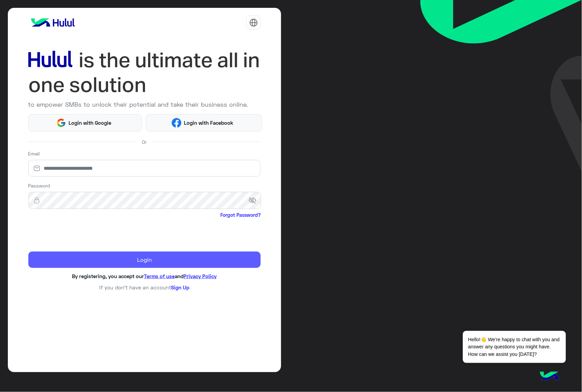  Describe the element at coordinates (255, 200) in the screenshot. I see `span: visibility_off` at that location.